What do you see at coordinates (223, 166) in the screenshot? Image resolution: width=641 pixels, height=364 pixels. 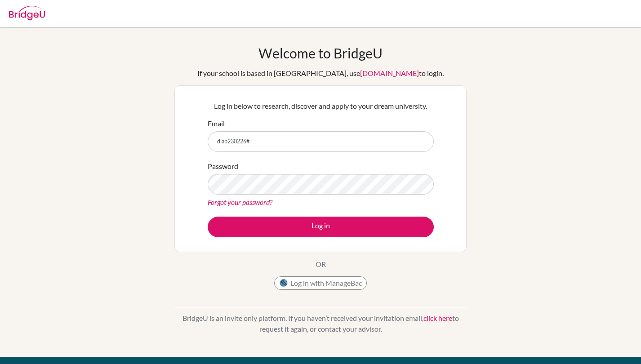 I see `label: Password` at bounding box center [223, 166].